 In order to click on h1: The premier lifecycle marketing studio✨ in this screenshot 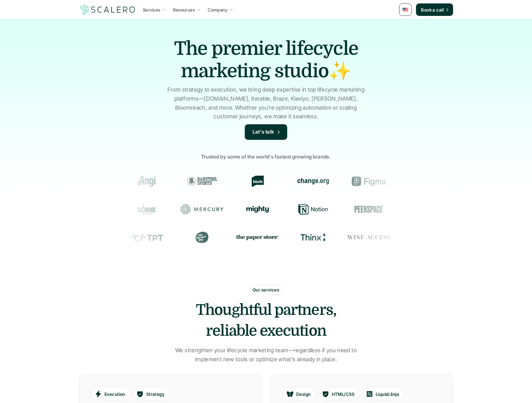, I will do `click(266, 60)`.